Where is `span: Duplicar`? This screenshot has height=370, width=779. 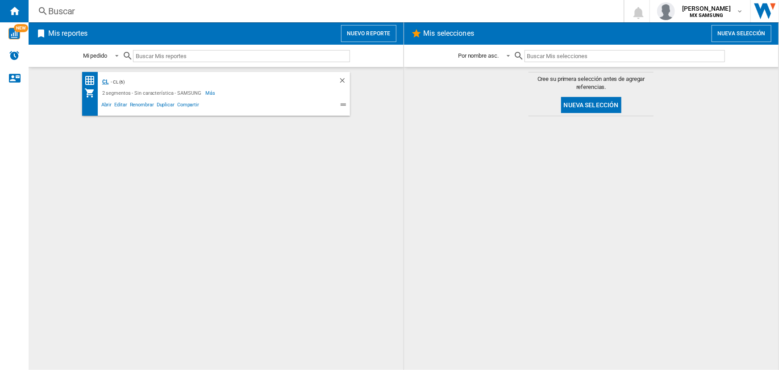 span: Duplicar is located at coordinates (166, 106).